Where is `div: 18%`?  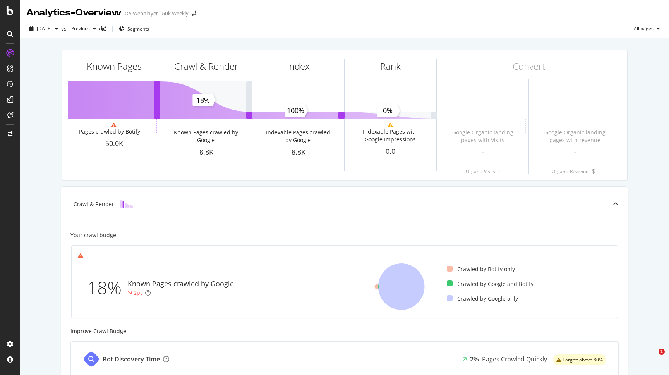 div: 18% is located at coordinates (107, 288).